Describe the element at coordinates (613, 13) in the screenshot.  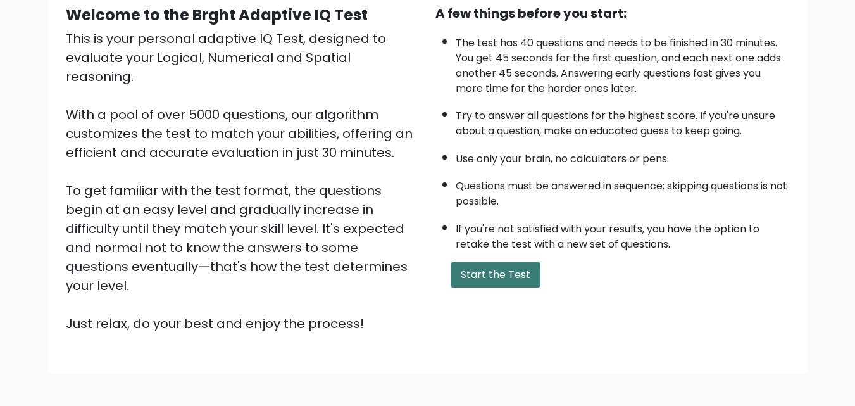
I see `div: A few things before you start:` at that location.